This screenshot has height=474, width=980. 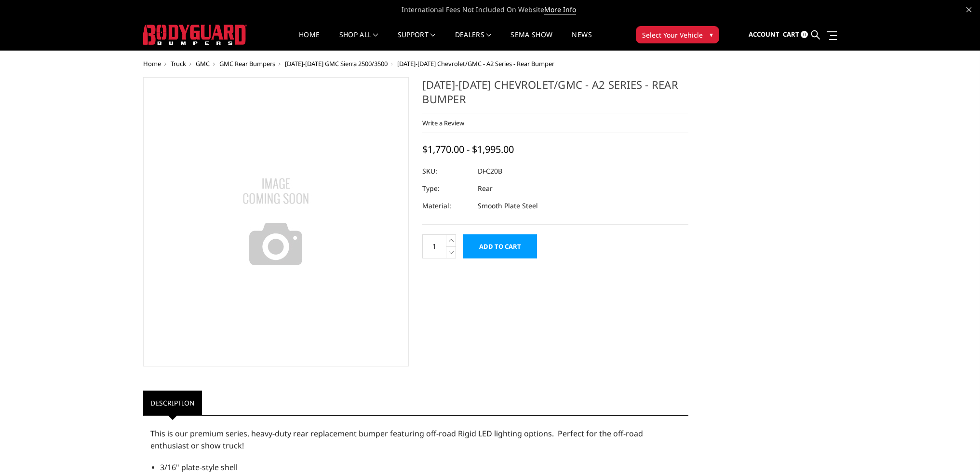 I want to click on span: GMC Rear Bumpers, so click(x=247, y=64).